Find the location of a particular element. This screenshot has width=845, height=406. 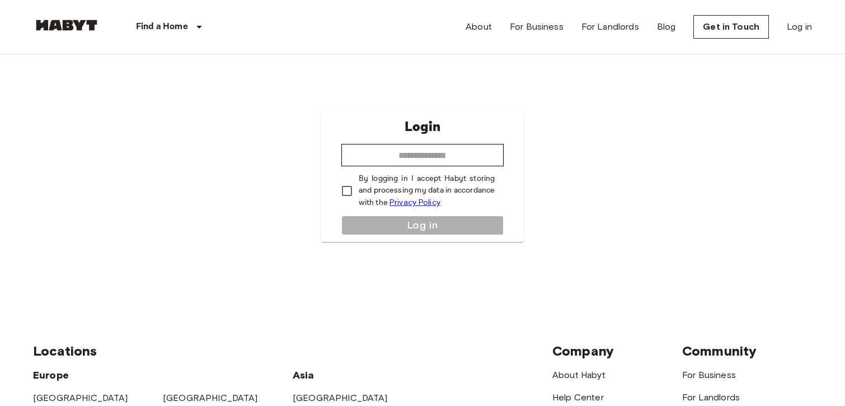

a: Blog is located at coordinates (667, 27).